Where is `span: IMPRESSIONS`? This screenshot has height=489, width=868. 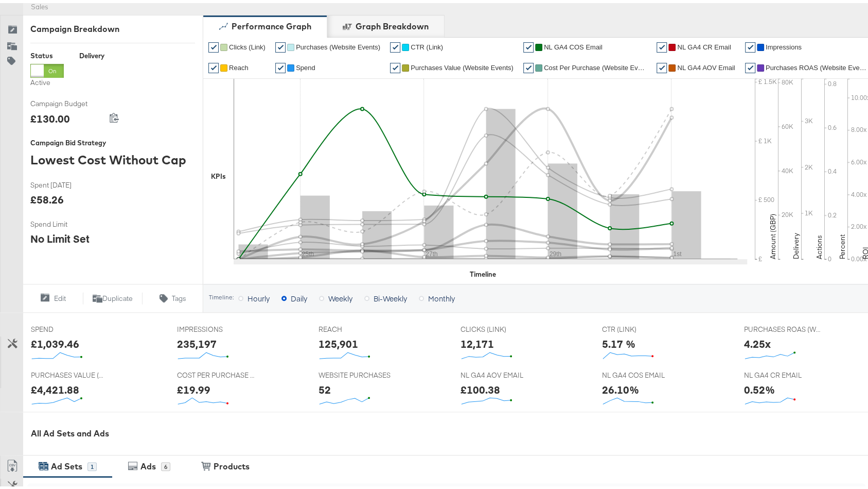
span: IMPRESSIONS is located at coordinates (216, 326).